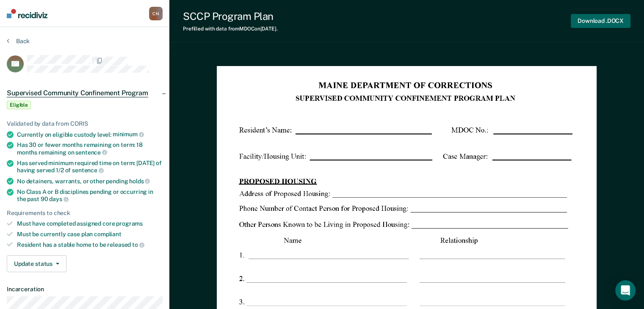 The height and width of the screenshot is (309, 644). What do you see at coordinates (138, 245) in the screenshot?
I see `span: to` at bounding box center [138, 245].